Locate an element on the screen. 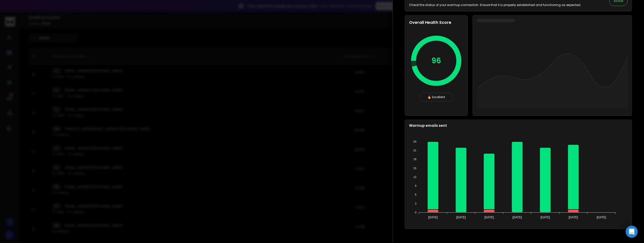 This screenshot has height=243, width=644. div: 🔥 Excellent is located at coordinates (436, 97).